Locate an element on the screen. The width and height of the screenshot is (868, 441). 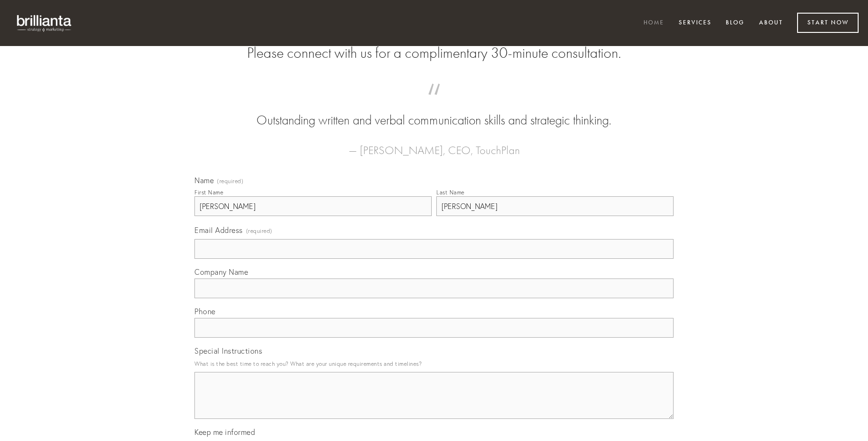
a: About is located at coordinates (771, 23).